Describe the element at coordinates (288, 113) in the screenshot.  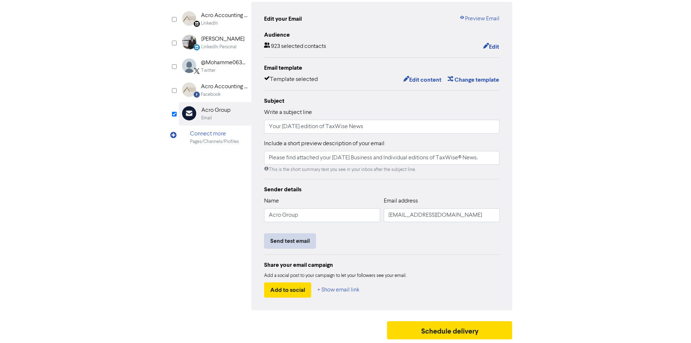
I see `label: Write a subject line` at that location.